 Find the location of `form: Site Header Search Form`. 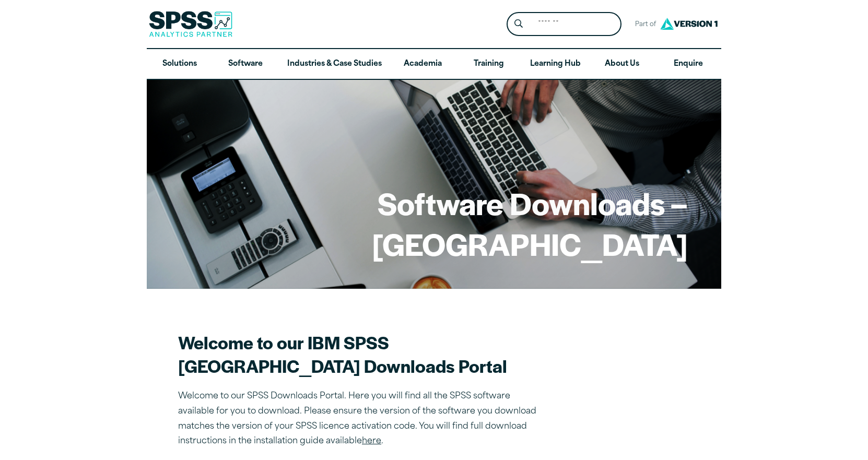

form: Site Header Search Form is located at coordinates (564, 24).